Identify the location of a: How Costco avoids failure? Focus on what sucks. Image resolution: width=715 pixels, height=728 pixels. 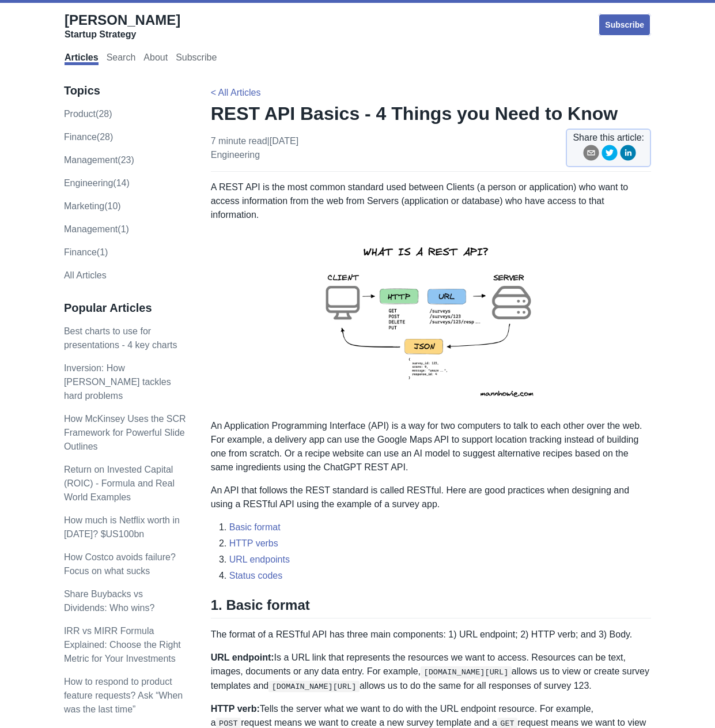
(120, 563).